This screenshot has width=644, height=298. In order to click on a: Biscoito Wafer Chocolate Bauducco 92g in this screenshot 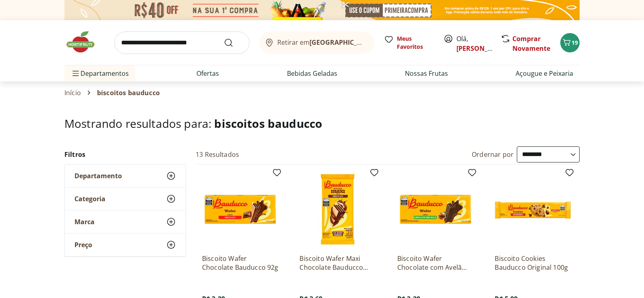, I will do `click(241, 263)`.